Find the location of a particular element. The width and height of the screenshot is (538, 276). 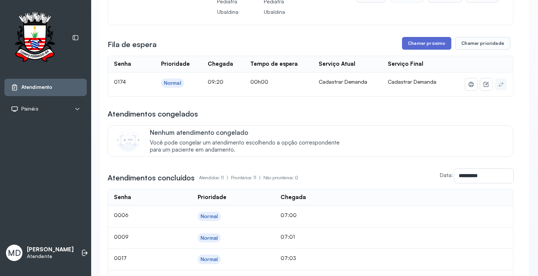

span: Você pode congelar um atendimento escolhendo a opção correspondente para um paciente em andamento. is located at coordinates (249, 146).